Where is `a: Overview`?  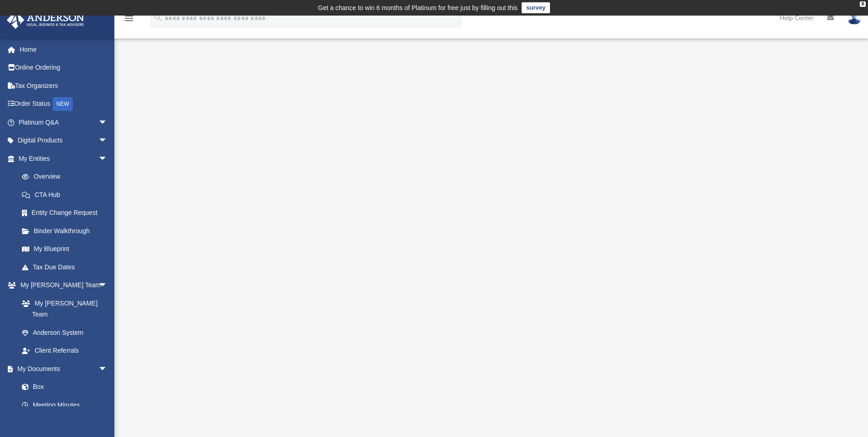 a: Overview is located at coordinates (67, 177).